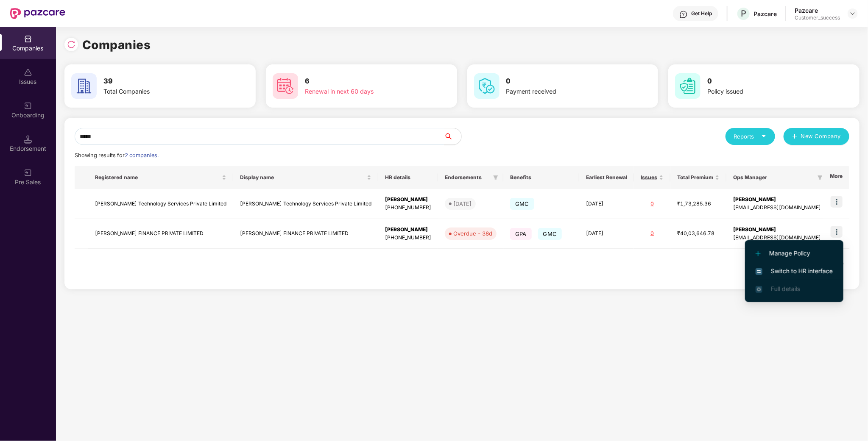 The image size is (868, 441). I want to click on img: svg+xml;base64,PHN2ZyBpZD0iQ29tcGFuaWVzIiB4bWxucz0iaHR0cDovL3d3dy53My5vcmcvMjAwMC9zdmciIHdpZHRoPS..., so click(28, 39).